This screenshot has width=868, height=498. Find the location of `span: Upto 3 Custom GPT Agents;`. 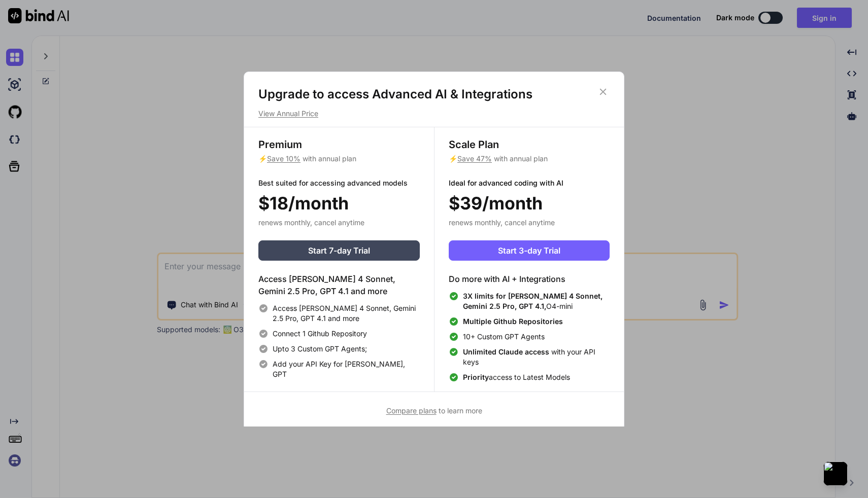

span: Upto 3 Custom GPT Agents; is located at coordinates (320, 349).